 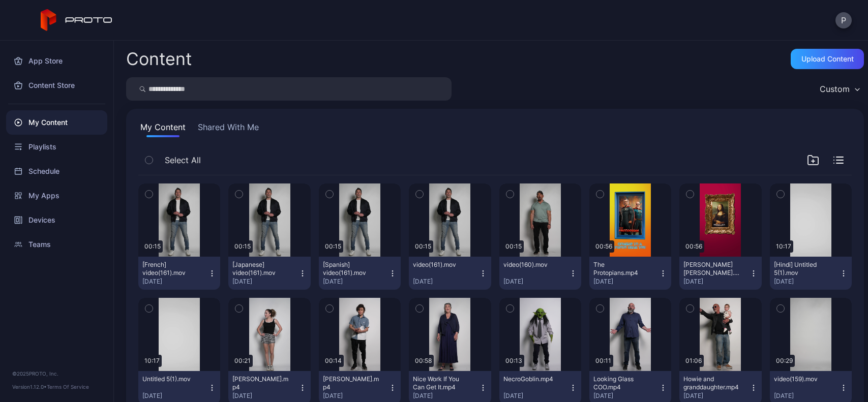 I want to click on div: video(159).mov, so click(x=802, y=379).